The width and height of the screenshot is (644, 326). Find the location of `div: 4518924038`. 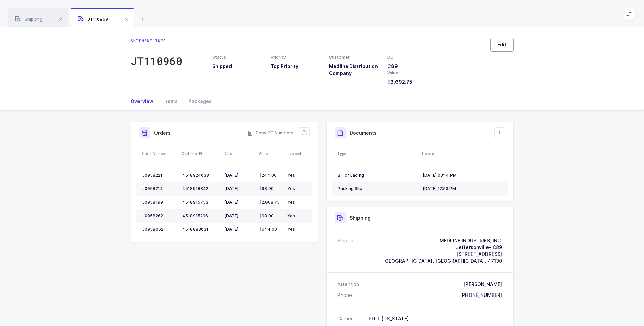

div: 4518924038 is located at coordinates (200, 175).